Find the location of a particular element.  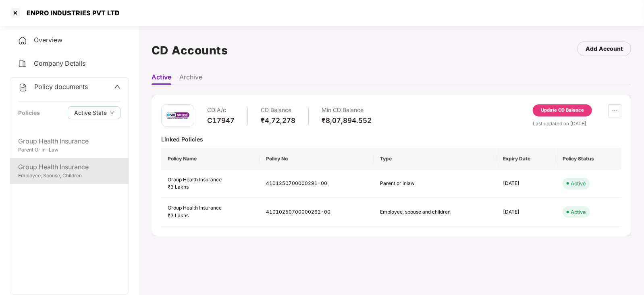

div: ₹4,72,278 is located at coordinates (278, 120).